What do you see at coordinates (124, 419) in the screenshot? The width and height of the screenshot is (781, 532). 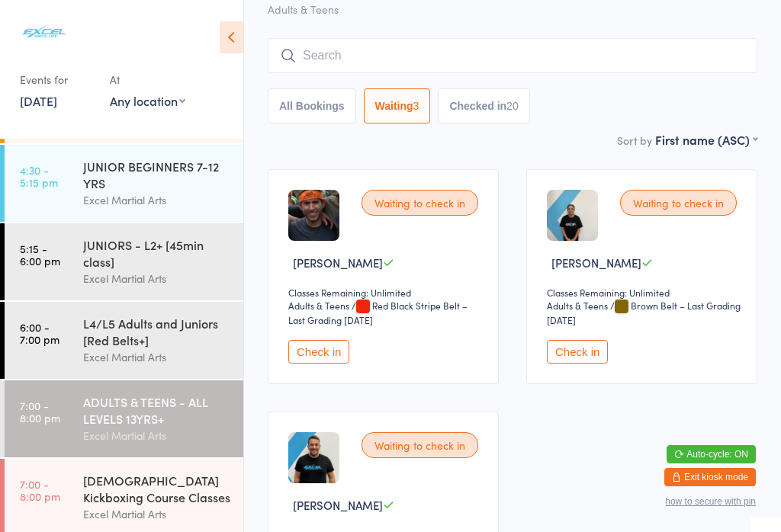 I see `a: 7:00 -8:00 pmADULTS & TEENS - ALL LEVELS 13YRS+Excel Martial Arts` at bounding box center [124, 419].